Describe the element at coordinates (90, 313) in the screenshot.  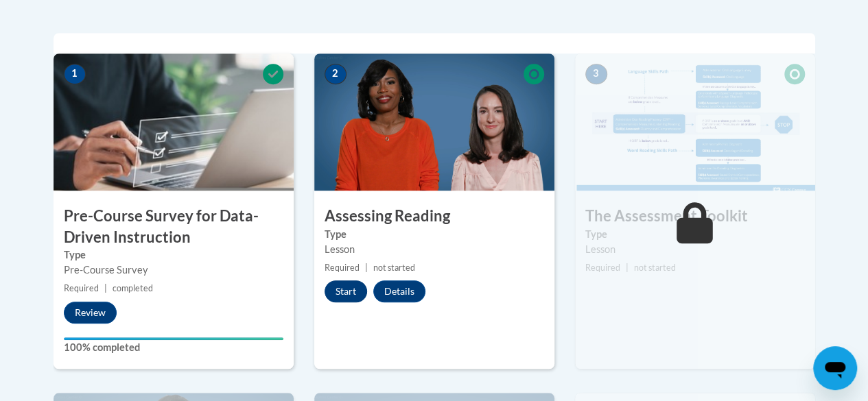
I see `button: Review` at that location.